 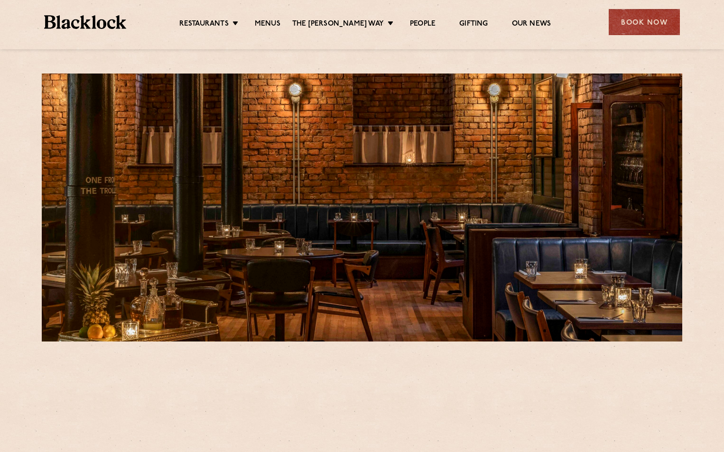 I want to click on a: People, so click(x=423, y=25).